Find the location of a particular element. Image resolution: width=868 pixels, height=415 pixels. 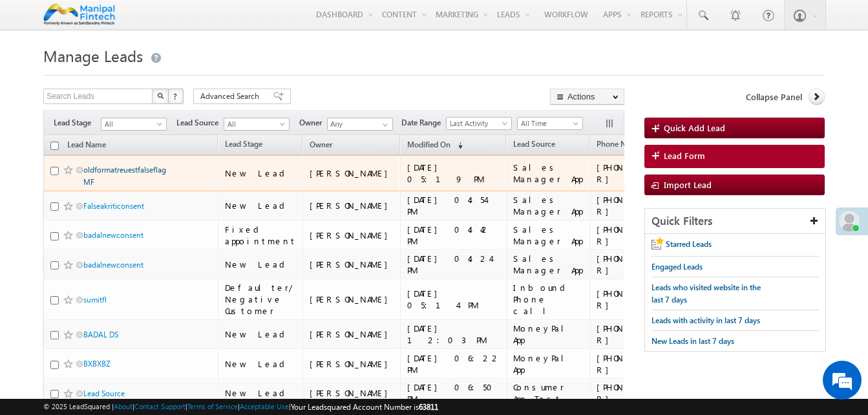

a: Lead Name is located at coordinates (86, 146).